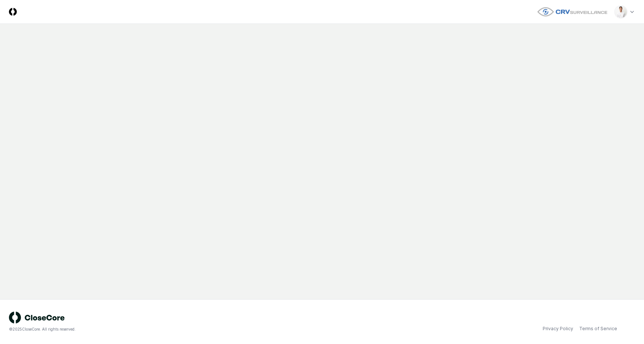 This screenshot has height=344, width=644. What do you see at coordinates (558, 329) in the screenshot?
I see `a: Privacy Policy` at bounding box center [558, 329].